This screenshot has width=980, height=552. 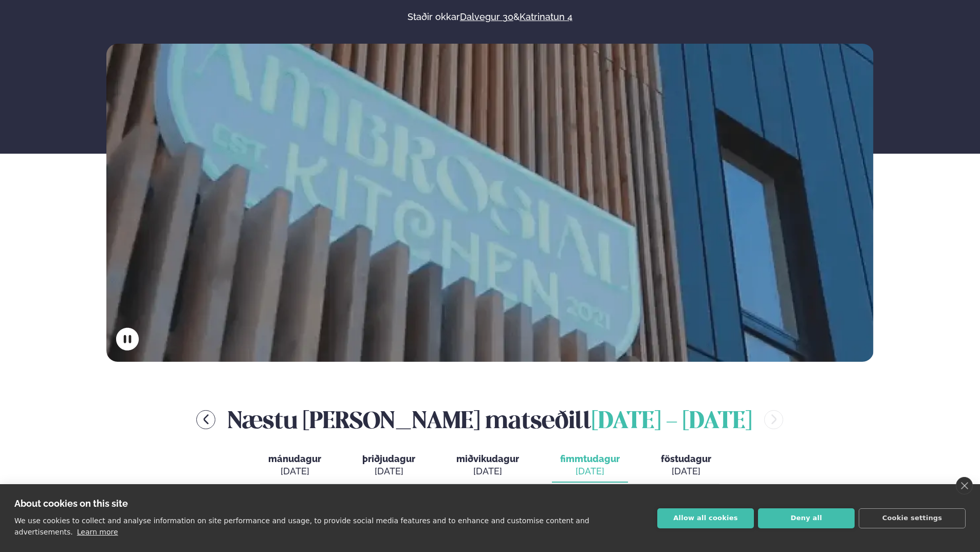 What do you see at coordinates (807, 518) in the screenshot?
I see `button: Deny all` at bounding box center [807, 518].